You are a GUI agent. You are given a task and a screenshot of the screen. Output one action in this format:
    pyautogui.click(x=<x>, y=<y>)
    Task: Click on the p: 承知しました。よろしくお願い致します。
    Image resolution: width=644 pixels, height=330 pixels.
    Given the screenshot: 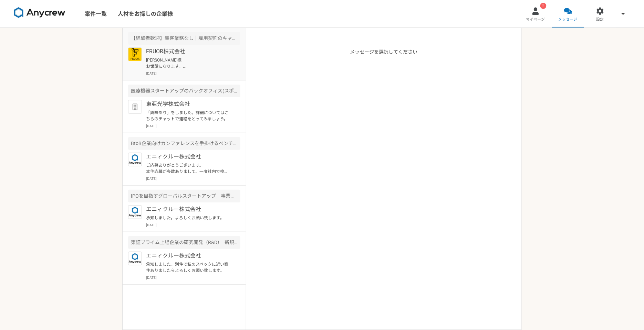 What is the action you would take?
    pyautogui.click(x=189, y=218)
    